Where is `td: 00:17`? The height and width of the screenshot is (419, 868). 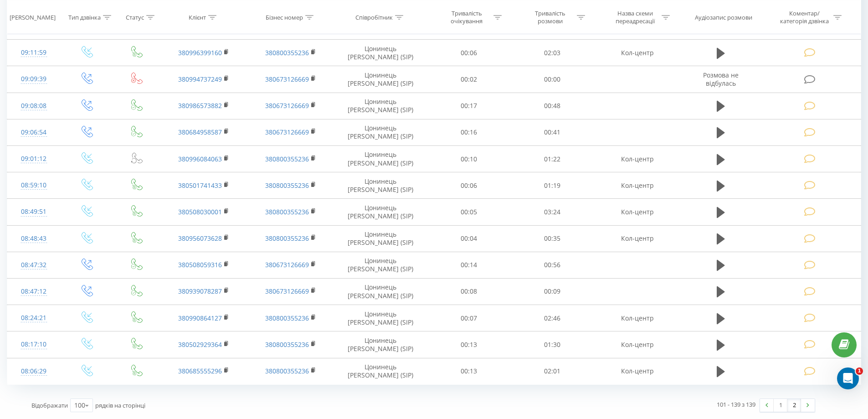 td: 00:17 is located at coordinates (469, 106).